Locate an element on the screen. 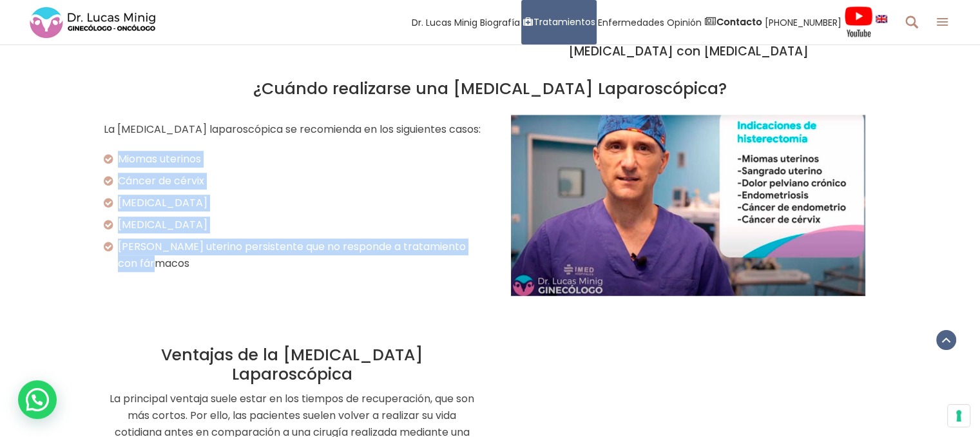 The height and width of the screenshot is (437, 980). img: language english is located at coordinates (881, 19).